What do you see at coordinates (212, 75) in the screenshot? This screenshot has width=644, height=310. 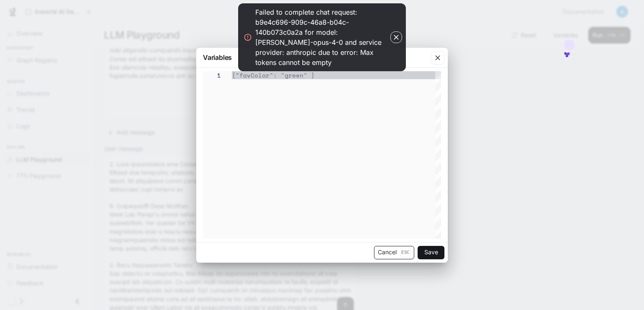 I see `div: 1` at bounding box center [212, 75].